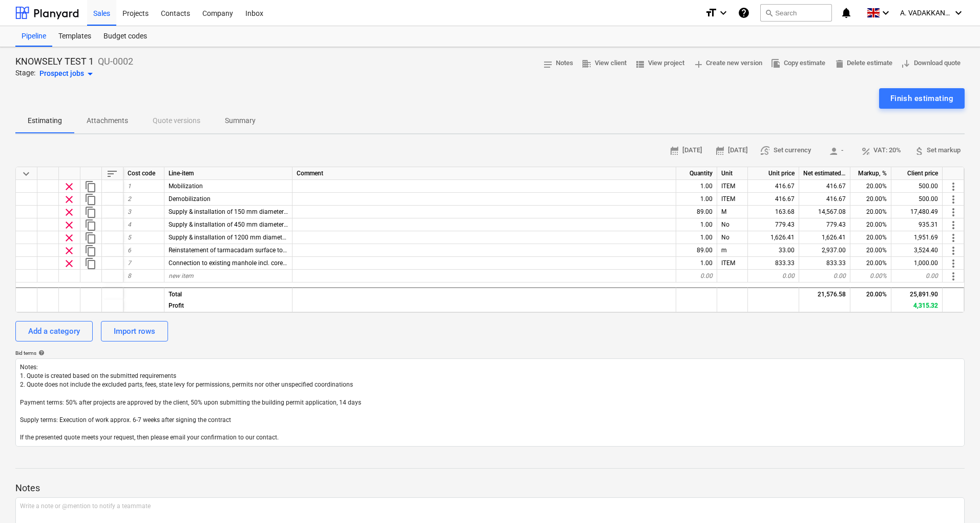 Image resolution: width=980 pixels, height=523 pixels. What do you see at coordinates (846, 13) in the screenshot?
I see `i: notifications` at bounding box center [846, 13].